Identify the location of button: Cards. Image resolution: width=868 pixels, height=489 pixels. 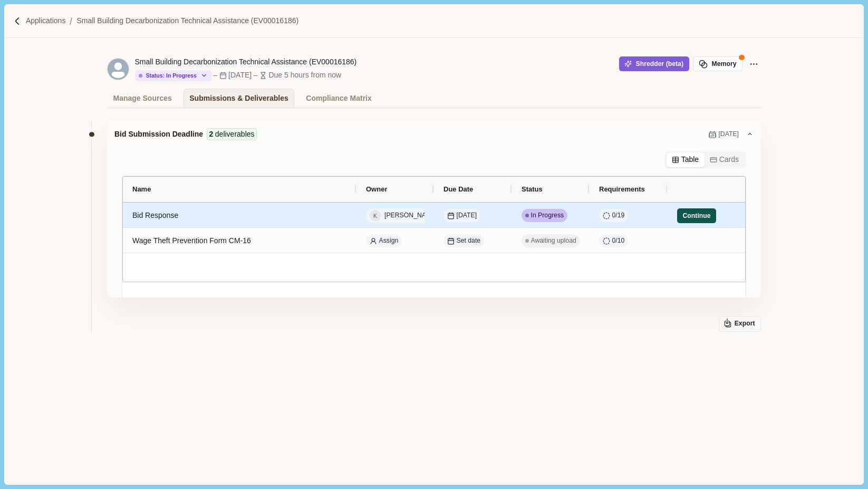
(724, 160).